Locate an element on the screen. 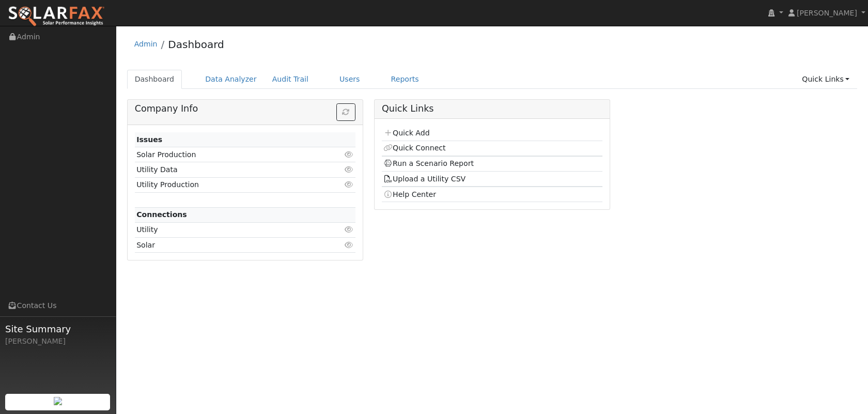 The width and height of the screenshot is (868, 414). a: Quick Add is located at coordinates (406, 133).